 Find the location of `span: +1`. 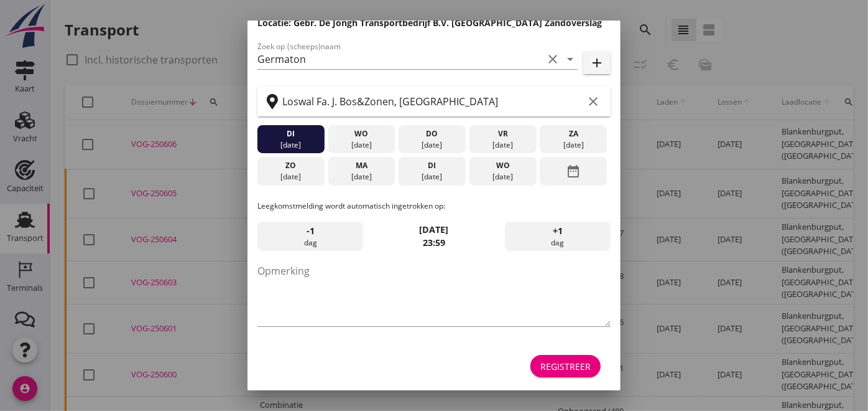

span: +1 is located at coordinates (558, 231).